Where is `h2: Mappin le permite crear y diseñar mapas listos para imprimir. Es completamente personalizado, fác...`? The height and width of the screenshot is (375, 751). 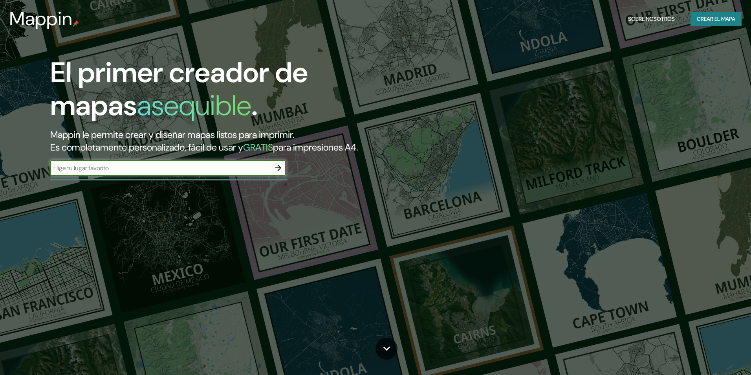
h2: Mappin le permite crear y diseñar mapas listos para imprimir. Es completamente personalizado, fác... is located at coordinates (238, 141).